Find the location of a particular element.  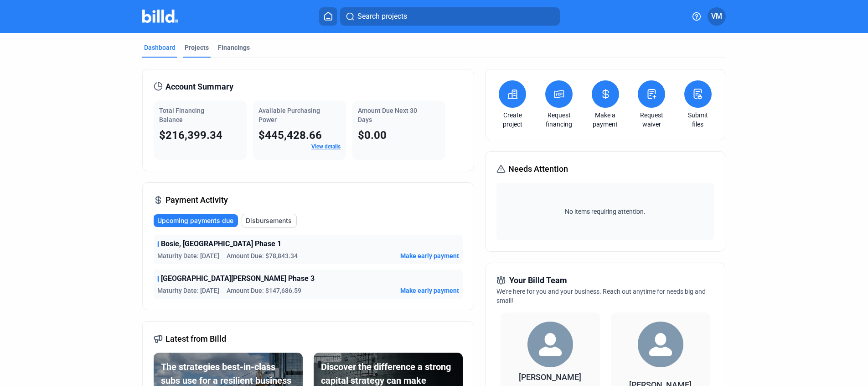

span: We're here for you and your business. Reach out anytime for needs big and small! is located at coordinates (601, 296).